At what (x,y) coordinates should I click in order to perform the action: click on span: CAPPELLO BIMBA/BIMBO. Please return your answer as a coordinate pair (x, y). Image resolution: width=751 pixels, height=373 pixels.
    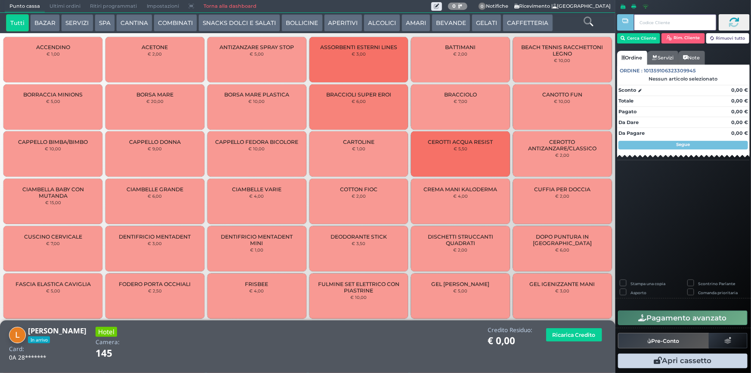
    Looking at the image, I should click on (53, 142).